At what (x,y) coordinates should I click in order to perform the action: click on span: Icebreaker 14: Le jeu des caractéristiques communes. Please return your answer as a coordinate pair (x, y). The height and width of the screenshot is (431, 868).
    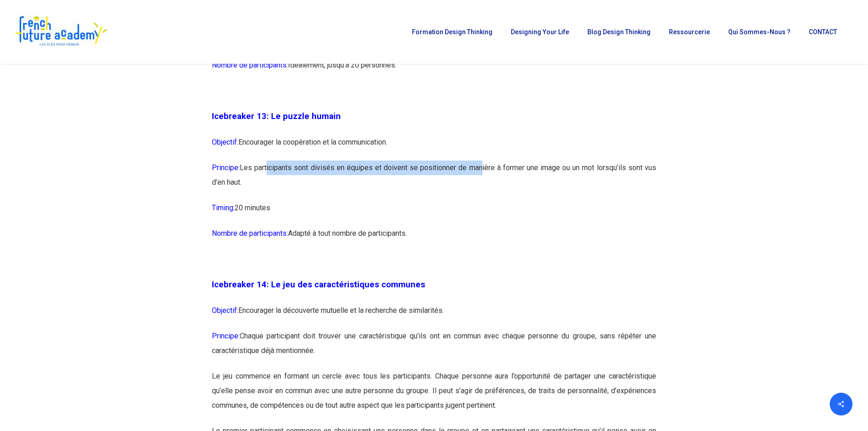
    Looking at the image, I should click on (319, 285).